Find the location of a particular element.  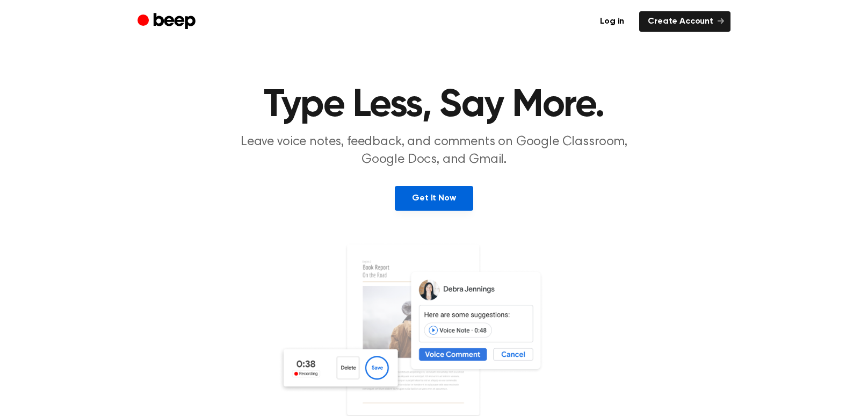

a: Create Account is located at coordinates (685, 21).